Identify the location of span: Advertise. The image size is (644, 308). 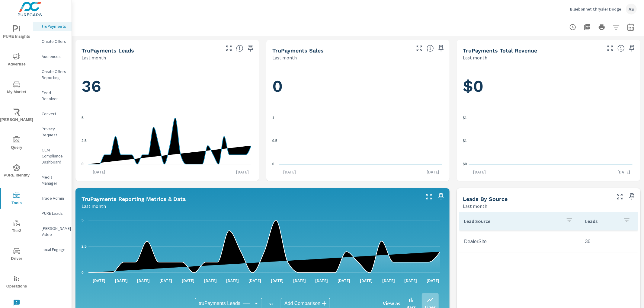
(17, 60).